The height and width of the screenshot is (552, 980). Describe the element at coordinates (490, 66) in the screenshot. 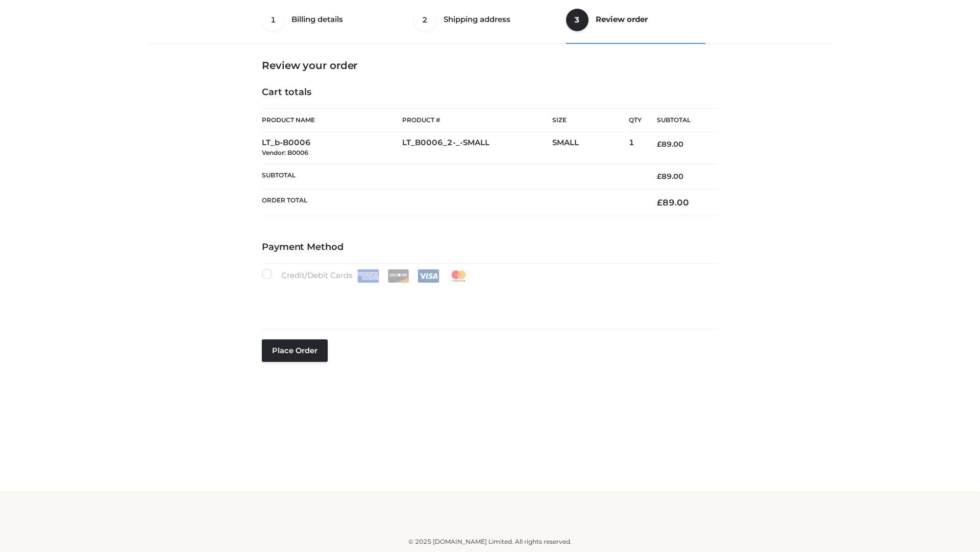

I see `h3: Review your order` at that location.